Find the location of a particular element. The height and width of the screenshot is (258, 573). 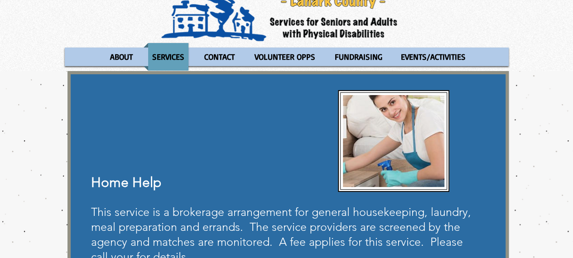

p: ABOUT is located at coordinates (121, 57).